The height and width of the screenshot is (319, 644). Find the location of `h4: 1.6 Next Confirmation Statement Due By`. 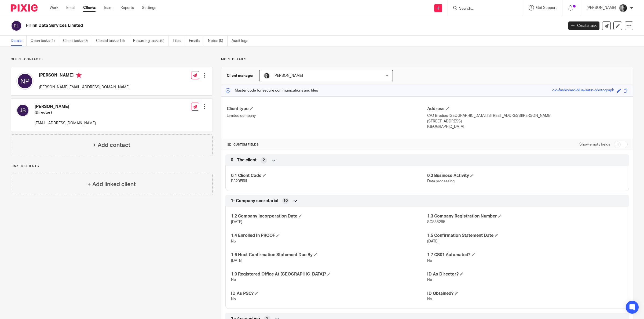

h4: 1.6 Next Confirmation Statement Due By is located at coordinates (329, 255).